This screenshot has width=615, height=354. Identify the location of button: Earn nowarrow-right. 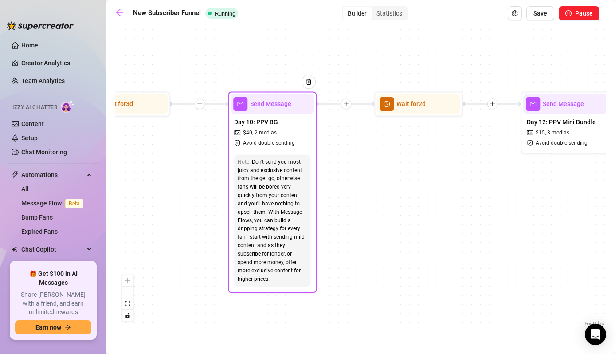
(53, 327).